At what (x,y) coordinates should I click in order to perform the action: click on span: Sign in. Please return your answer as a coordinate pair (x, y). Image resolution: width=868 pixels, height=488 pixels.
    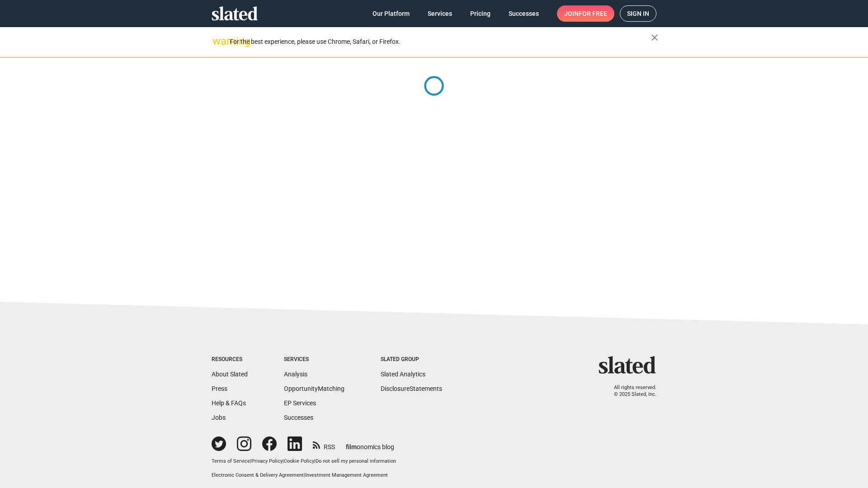
    Looking at the image, I should click on (638, 14).